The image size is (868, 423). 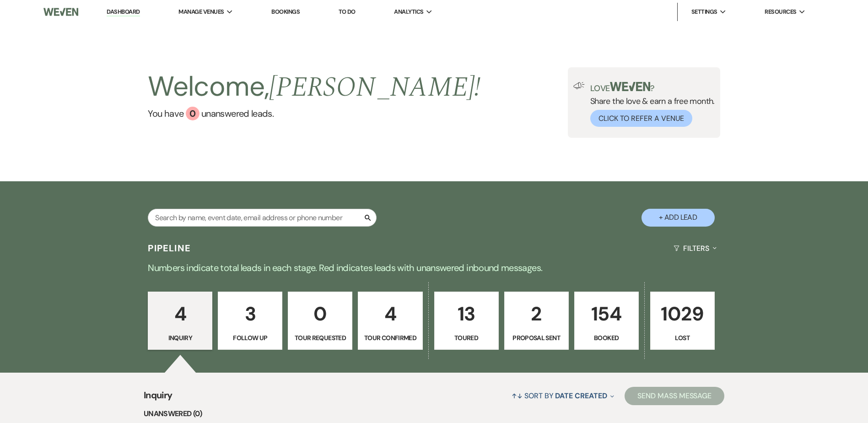 I want to click on p: Tour Requested, so click(x=320, y=338).